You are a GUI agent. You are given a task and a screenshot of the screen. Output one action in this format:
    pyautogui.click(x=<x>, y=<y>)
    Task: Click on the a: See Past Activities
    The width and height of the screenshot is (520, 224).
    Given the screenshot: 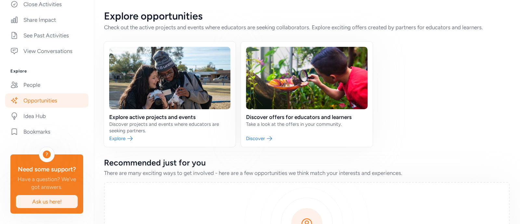 What is the action you would take?
    pyautogui.click(x=47, y=35)
    